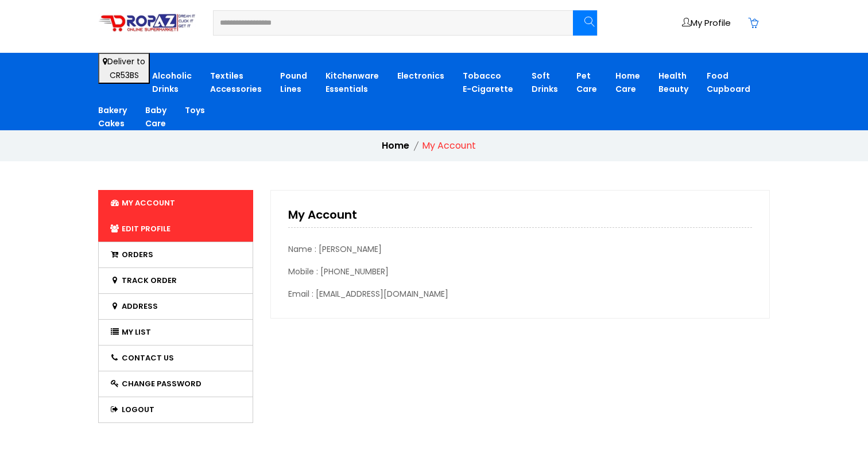 The height and width of the screenshot is (454, 868). What do you see at coordinates (176, 383) in the screenshot?
I see `a: Change Password` at bounding box center [176, 383].